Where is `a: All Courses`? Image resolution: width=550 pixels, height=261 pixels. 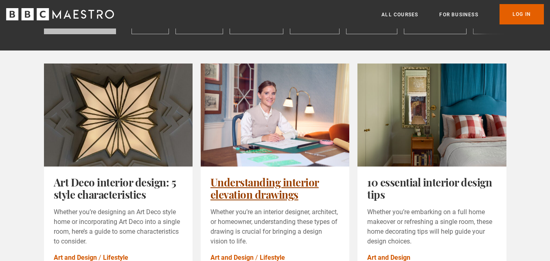 a: All Courses is located at coordinates (400, 15).